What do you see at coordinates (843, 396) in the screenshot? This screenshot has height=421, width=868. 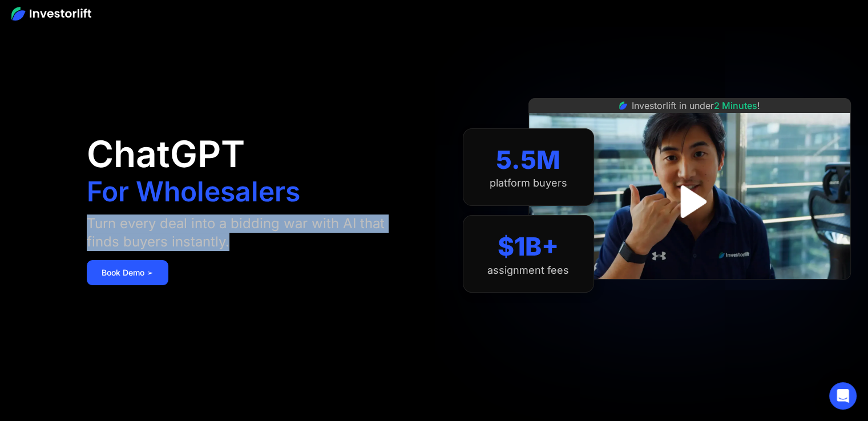 I see `div: Open Intercom Messenger` at bounding box center [843, 396].